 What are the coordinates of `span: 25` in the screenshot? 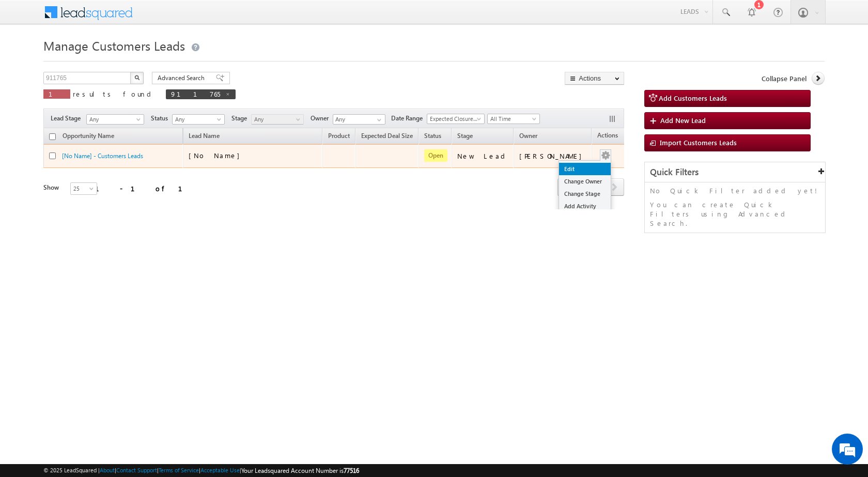 It's located at (84, 189).